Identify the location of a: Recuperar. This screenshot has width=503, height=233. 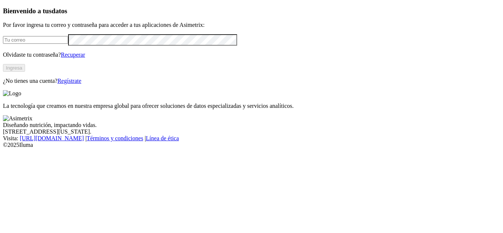
(73, 55).